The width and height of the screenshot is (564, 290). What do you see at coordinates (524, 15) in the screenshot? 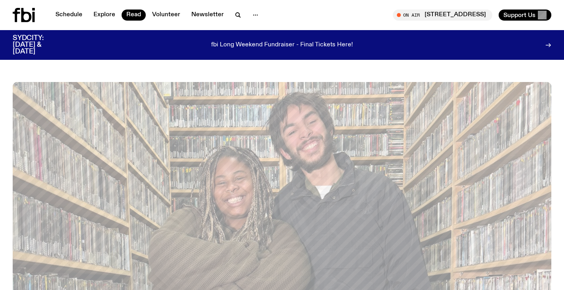
I see `button: Support Us` at bounding box center [524, 15].